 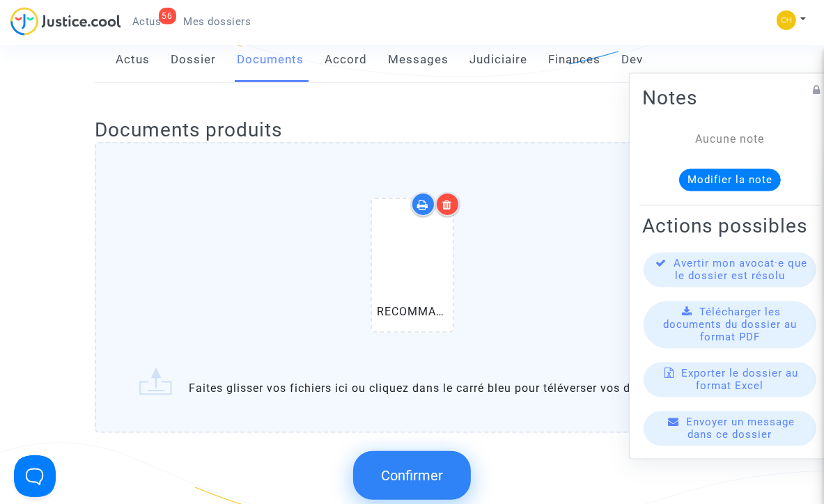 What do you see at coordinates (418, 59) in the screenshot?
I see `a: Messages` at bounding box center [418, 59].